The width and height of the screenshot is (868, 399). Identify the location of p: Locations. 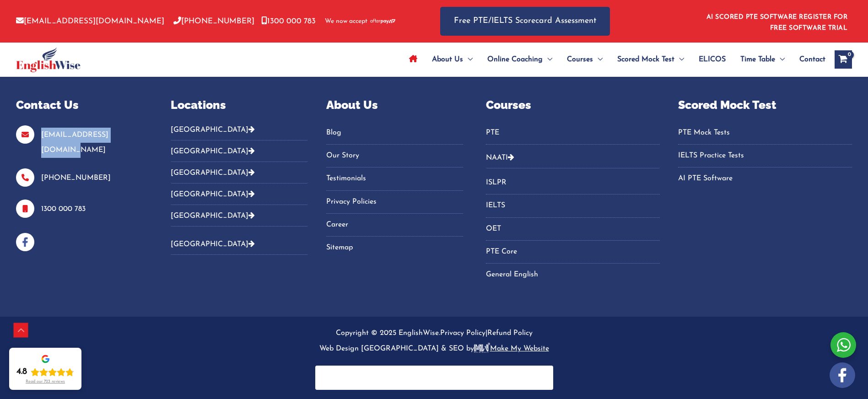
(239, 105).